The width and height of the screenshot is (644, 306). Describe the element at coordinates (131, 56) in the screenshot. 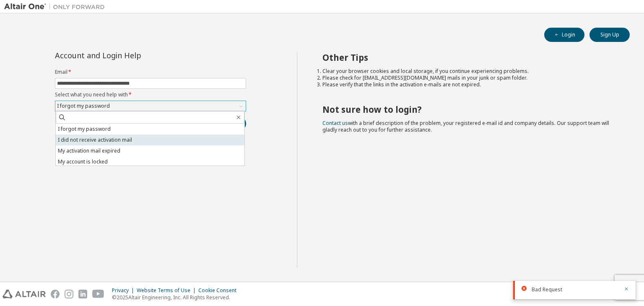

I see `div: Account and Login Help` at that location.